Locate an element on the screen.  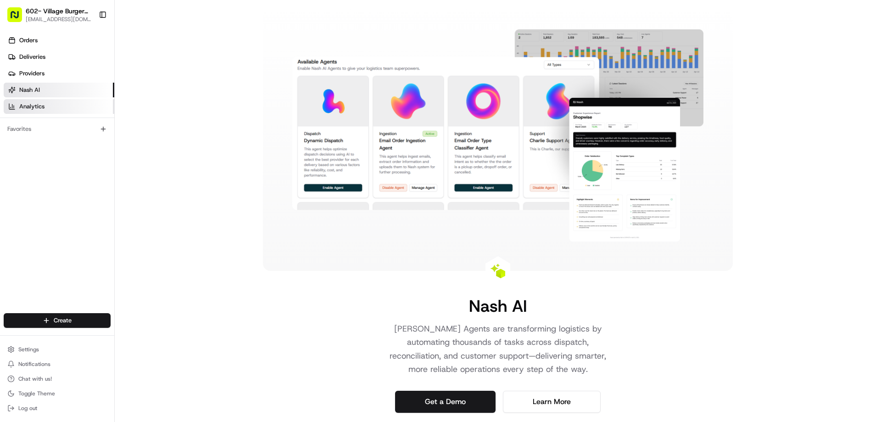
span: Deliveries is located at coordinates (32, 57).